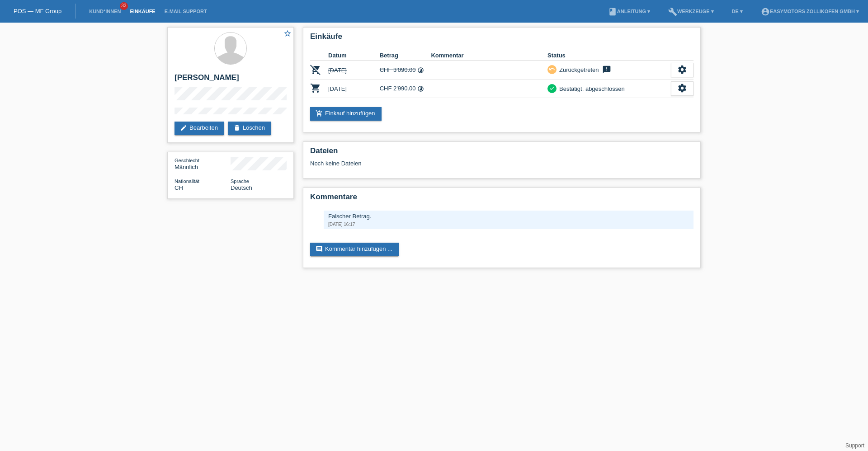  Describe the element at coordinates (143, 11) in the screenshot. I see `a: Einkäufe` at that location.